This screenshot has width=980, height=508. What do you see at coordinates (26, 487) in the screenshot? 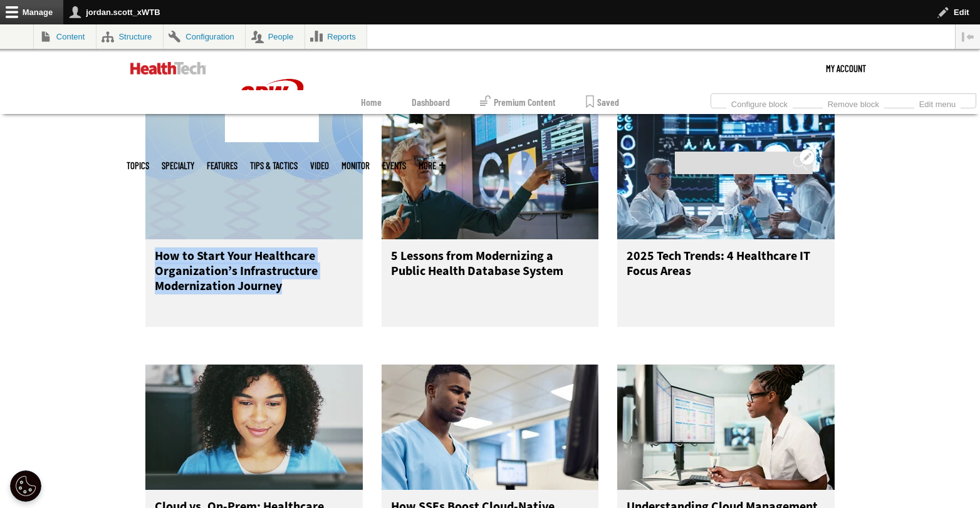
I see `button: Open Preferences` at bounding box center [26, 487].